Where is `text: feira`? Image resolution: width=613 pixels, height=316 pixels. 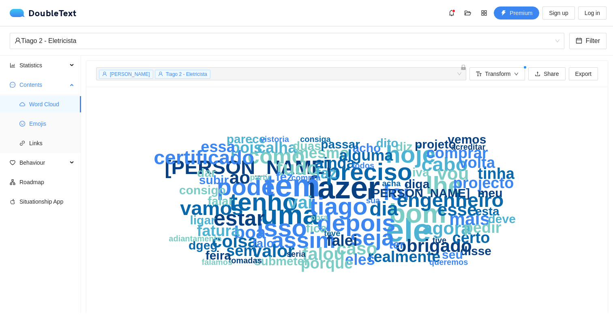 text: feira is located at coordinates (219, 255).